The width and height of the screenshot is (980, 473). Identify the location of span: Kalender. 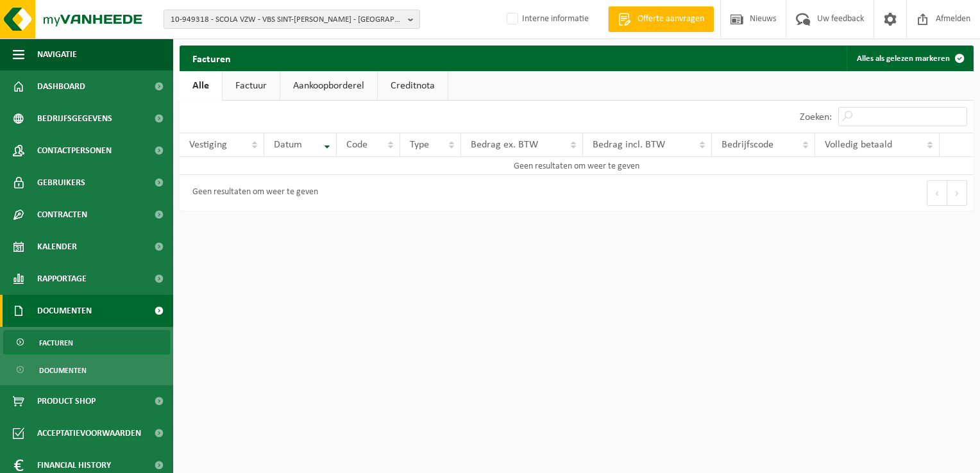
(57, 247).